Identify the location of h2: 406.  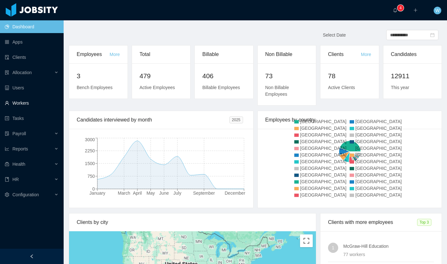
(224, 76).